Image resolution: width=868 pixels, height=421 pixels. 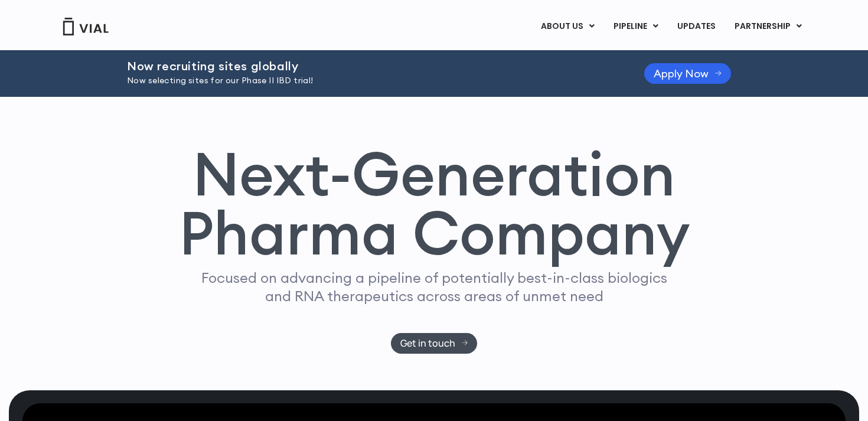 I want to click on img: Vial Logo, so click(x=86, y=26).